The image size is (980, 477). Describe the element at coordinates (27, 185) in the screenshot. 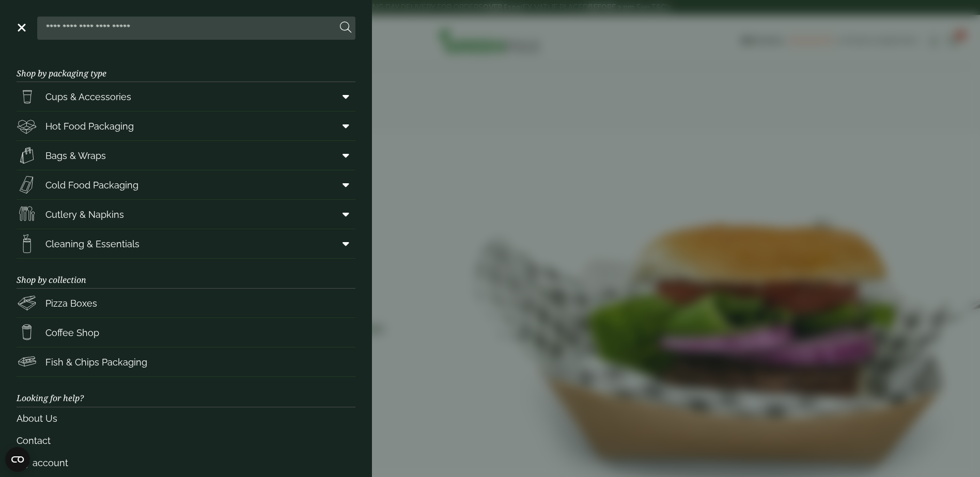

I see `img: Sandwich_box.svg` at that location.